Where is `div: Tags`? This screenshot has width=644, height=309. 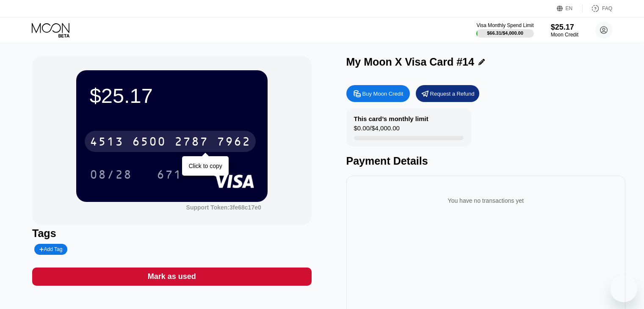
div: Tags is located at coordinates (171, 233).